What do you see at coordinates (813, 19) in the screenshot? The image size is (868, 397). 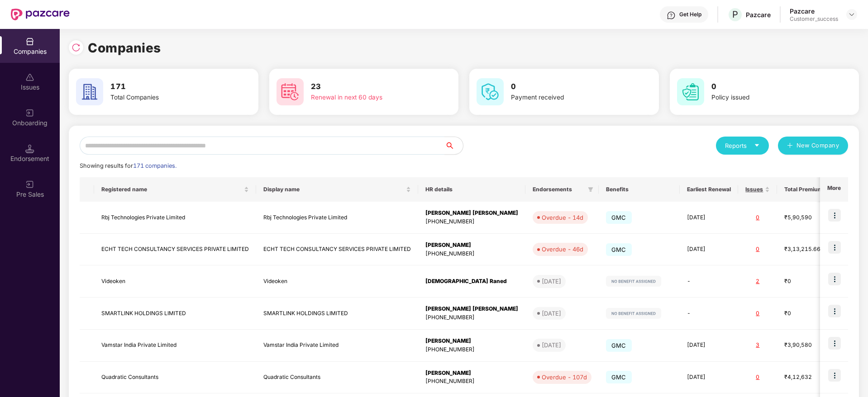 I see `div: Customer_success` at bounding box center [813, 19].